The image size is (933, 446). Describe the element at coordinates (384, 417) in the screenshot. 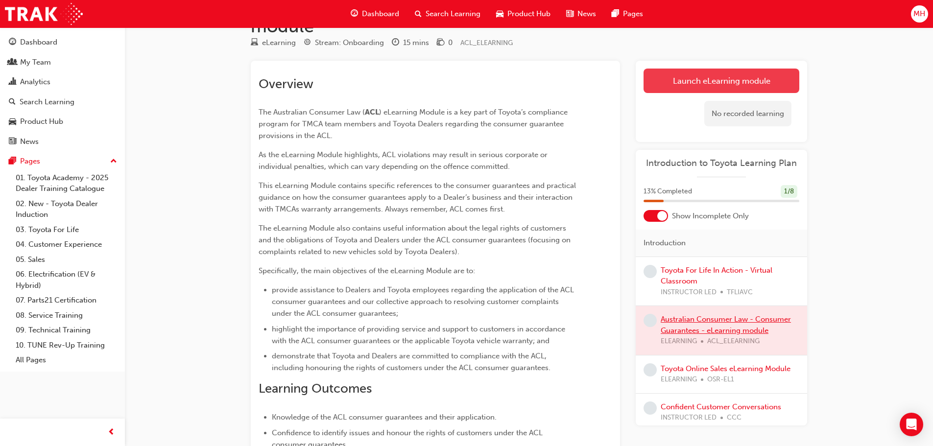

I see `span: Knowledge of the ACL consumer guarantees and their application.` at that location.